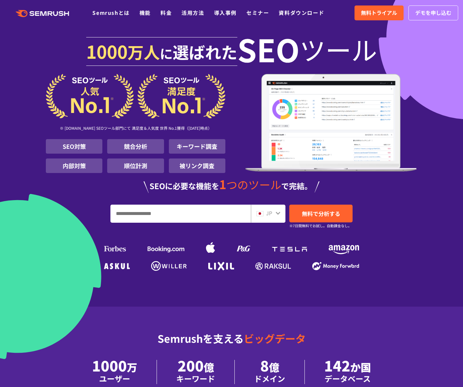 This screenshot has width=463, height=387. I want to click on li: 8, so click(270, 372).